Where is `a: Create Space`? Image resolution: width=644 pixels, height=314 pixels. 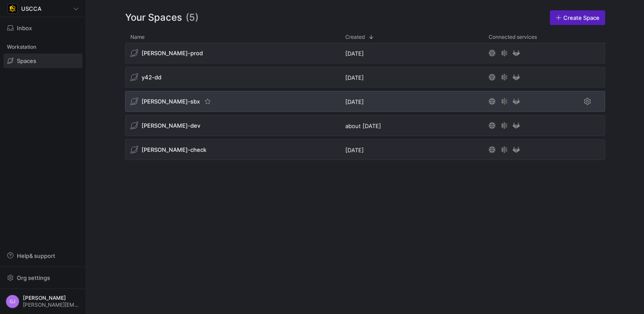
a: Create Space is located at coordinates (578, 17).